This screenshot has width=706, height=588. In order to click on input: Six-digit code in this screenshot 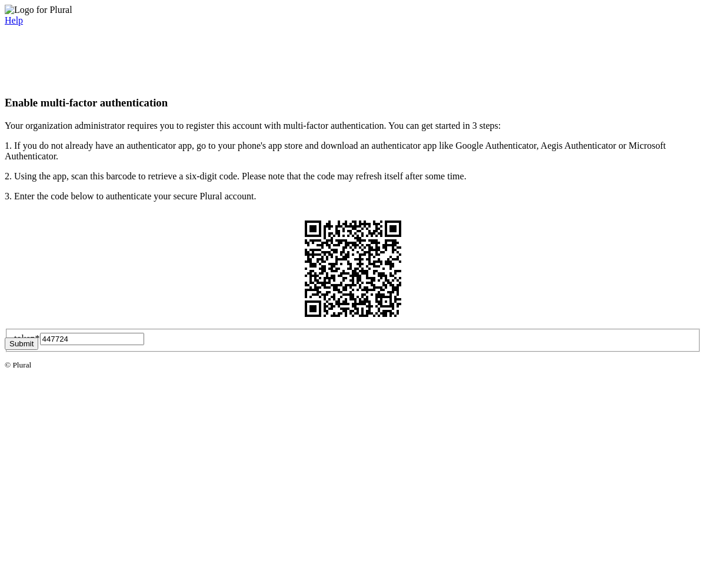, I will do `click(92, 339)`.